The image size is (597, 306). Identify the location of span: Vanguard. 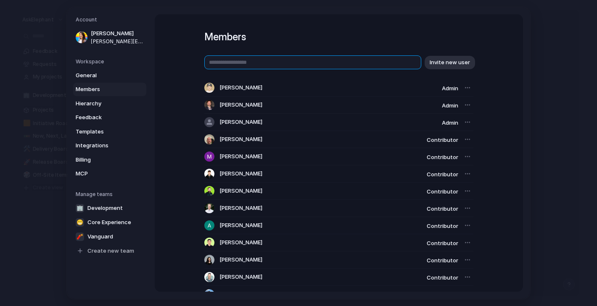
(100, 237).